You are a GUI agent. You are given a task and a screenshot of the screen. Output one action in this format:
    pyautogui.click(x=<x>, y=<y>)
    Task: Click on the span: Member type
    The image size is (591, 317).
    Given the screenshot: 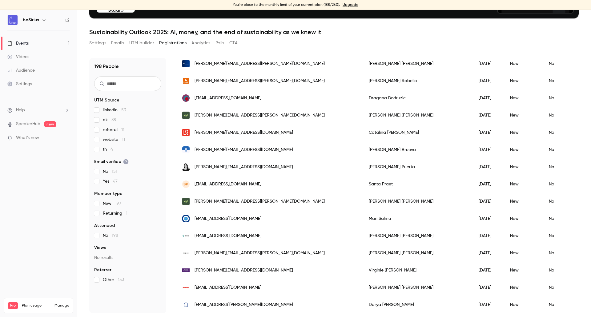 What is the action you would take?
    pyautogui.click(x=108, y=194)
    